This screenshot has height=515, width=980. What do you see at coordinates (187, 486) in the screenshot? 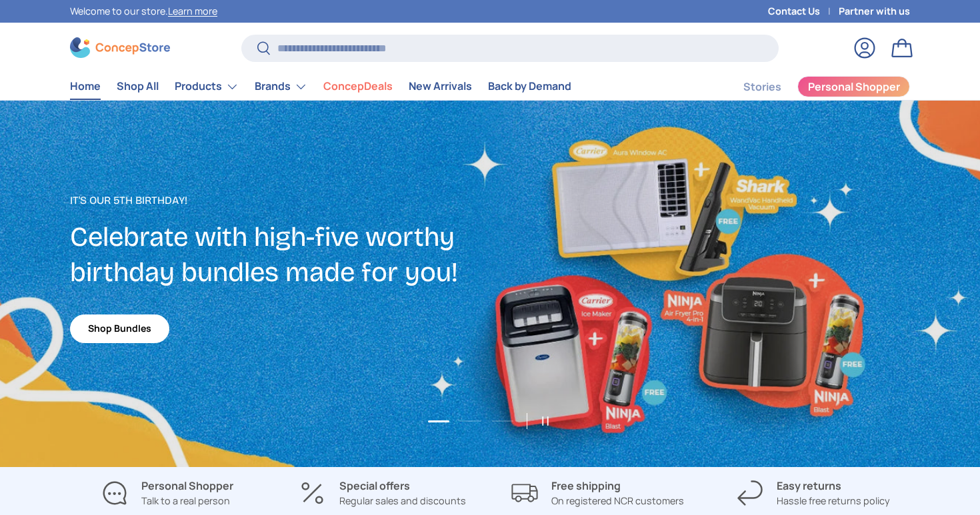
I see `strong: Personal Shopper` at bounding box center [187, 486].